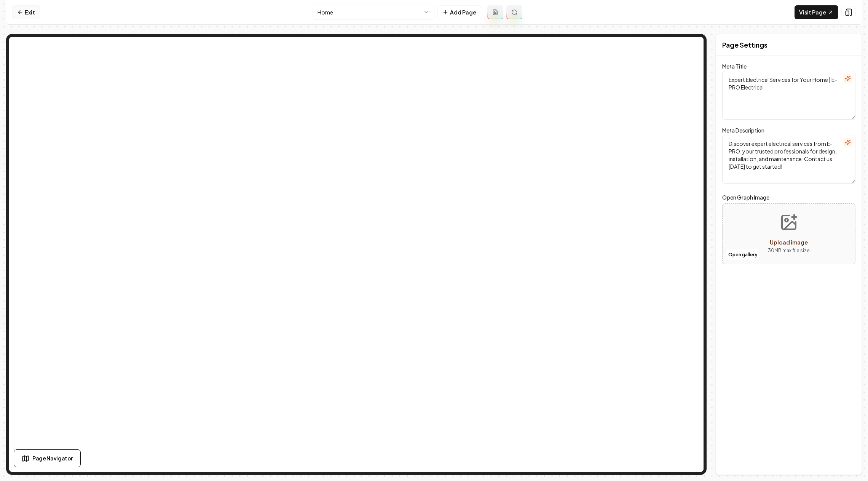 The height and width of the screenshot is (481, 868). Describe the element at coordinates (789, 197) in the screenshot. I see `label: Open Graph Image` at that location.